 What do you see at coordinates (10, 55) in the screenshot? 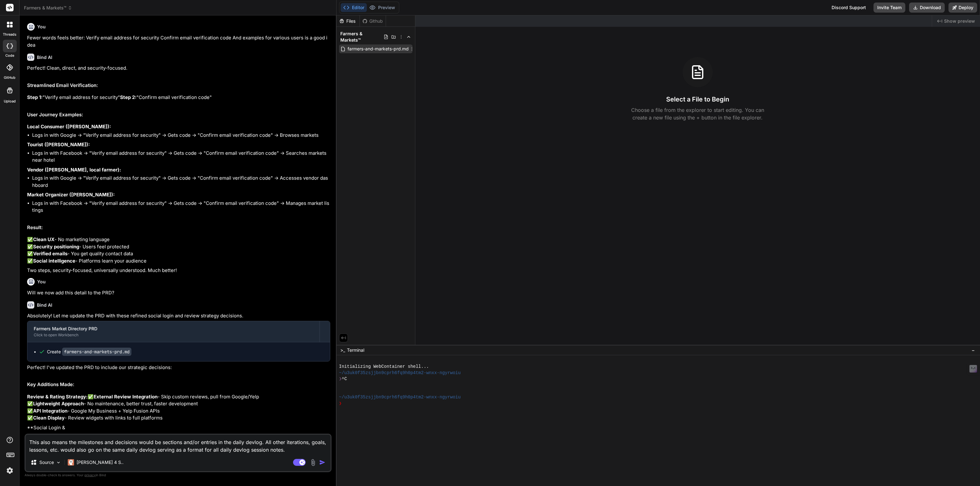
I see `label: code` at bounding box center [10, 55].